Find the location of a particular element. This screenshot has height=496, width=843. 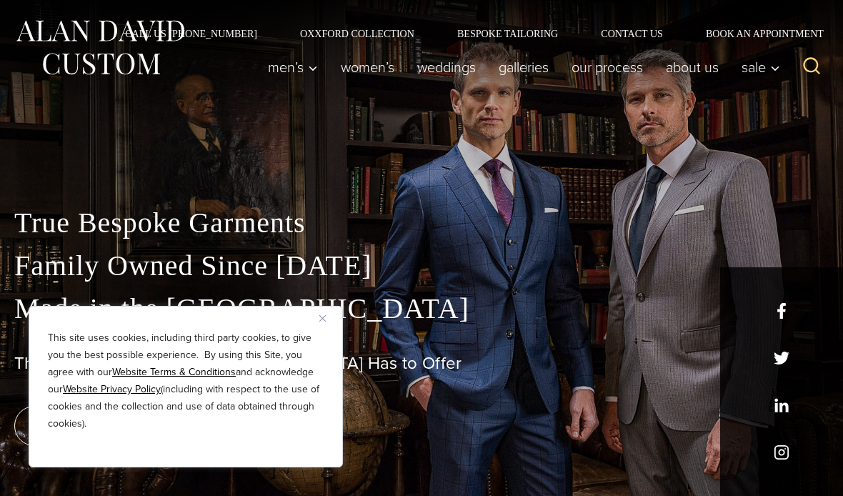

a: book an appointment is located at coordinates (114, 426).